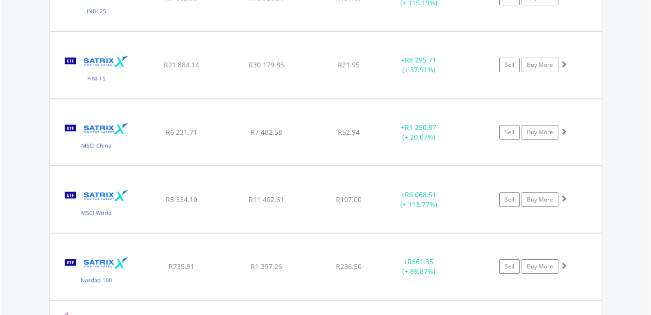 The image size is (651, 315). What do you see at coordinates (420, 194) in the screenshot?
I see `span: R6 068.51` at bounding box center [420, 194].